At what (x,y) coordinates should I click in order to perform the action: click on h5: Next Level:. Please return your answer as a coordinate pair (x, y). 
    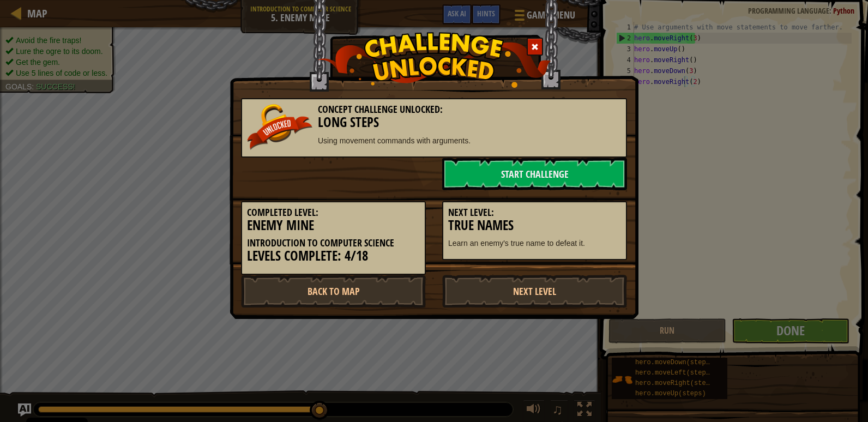
    Looking at the image, I should click on (534, 213).